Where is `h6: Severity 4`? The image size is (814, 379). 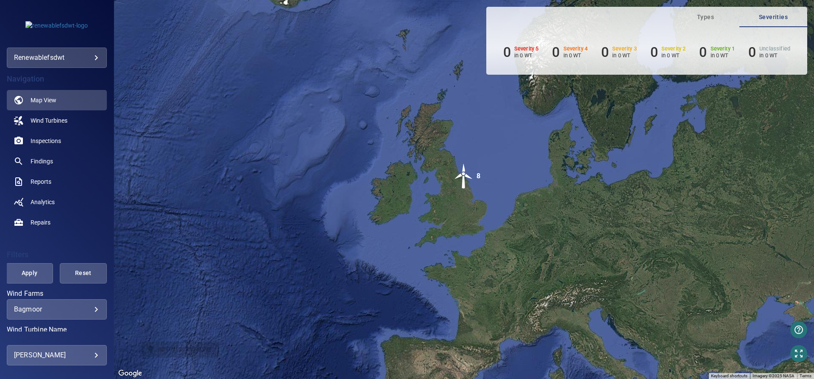 h6: Severity 4 is located at coordinates (576, 49).